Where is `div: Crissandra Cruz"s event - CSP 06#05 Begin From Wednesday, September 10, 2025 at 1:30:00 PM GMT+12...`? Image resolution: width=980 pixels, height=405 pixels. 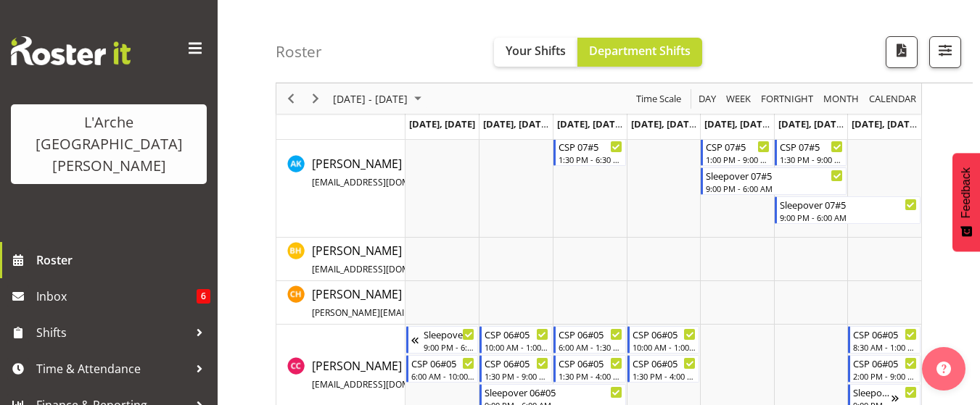 div: Crissandra Cruz"s event - CSP 06#05 Begin From Wednesday, September 10, 2025 at 1:30:00 PM GMT+12... is located at coordinates (589, 369).